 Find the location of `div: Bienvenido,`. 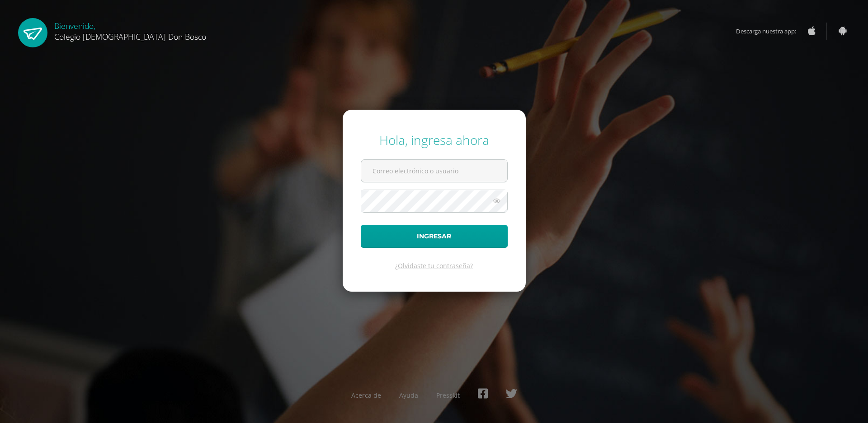

div: Bienvenido, is located at coordinates (130, 30).